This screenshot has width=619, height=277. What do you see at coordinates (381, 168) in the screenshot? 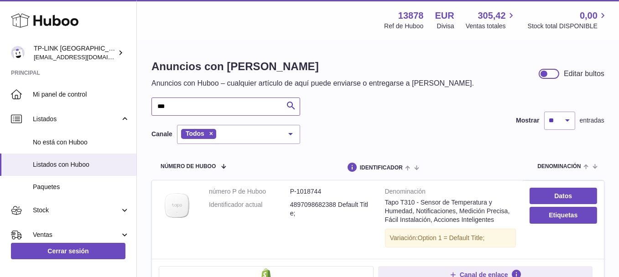
I see `span: identificador` at bounding box center [381, 168].